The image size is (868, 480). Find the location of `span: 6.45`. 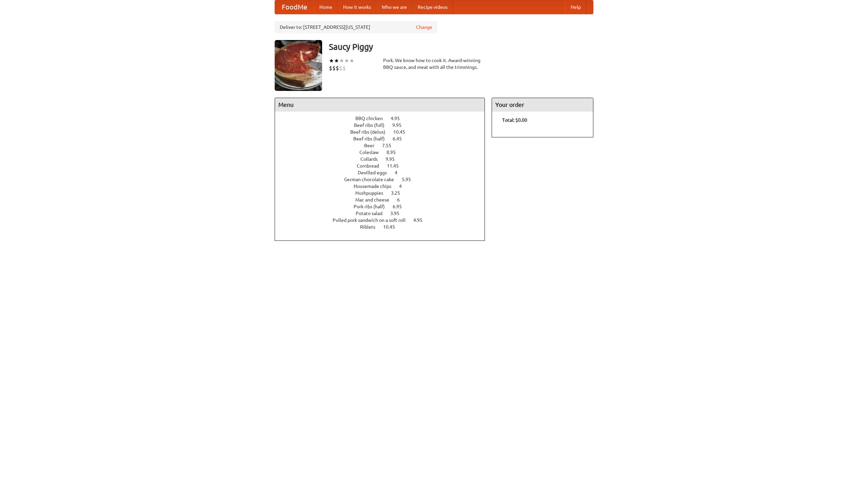

span: 6.45 is located at coordinates (400, 139).